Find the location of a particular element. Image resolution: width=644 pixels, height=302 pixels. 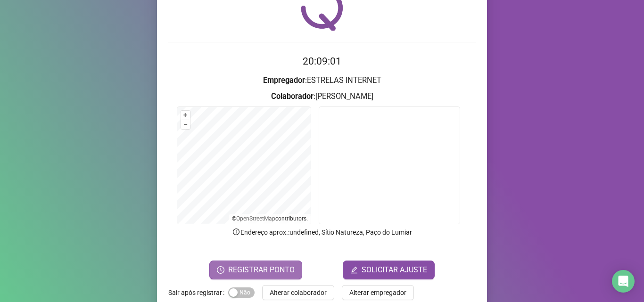

h3: : ESTRELAS INTERNET is located at coordinates (322, 80).